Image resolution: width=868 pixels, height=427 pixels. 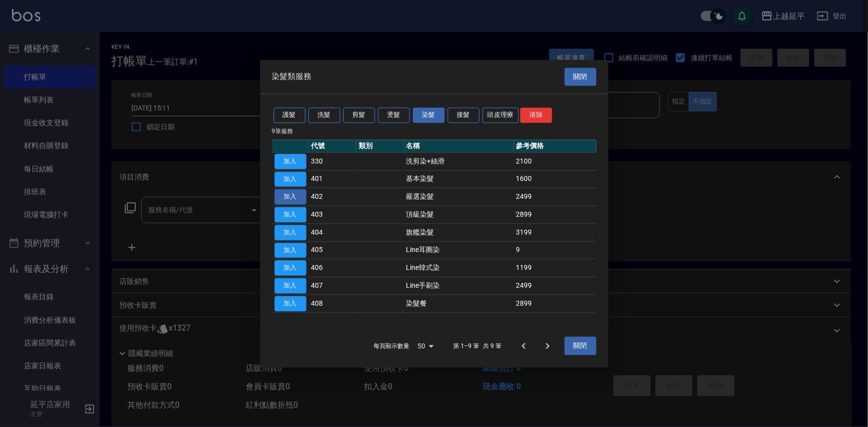 What do you see at coordinates (333, 197) in the screenshot?
I see `td: 402` at bounding box center [333, 197].